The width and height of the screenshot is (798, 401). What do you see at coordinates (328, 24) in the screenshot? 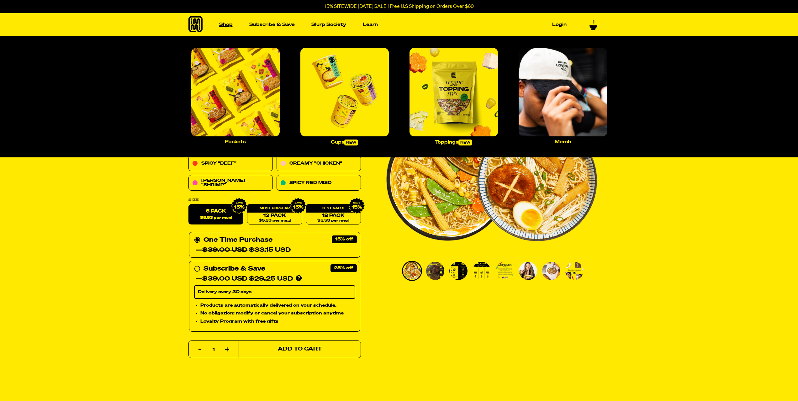
I see `a: Slurp Society` at bounding box center [328, 24].